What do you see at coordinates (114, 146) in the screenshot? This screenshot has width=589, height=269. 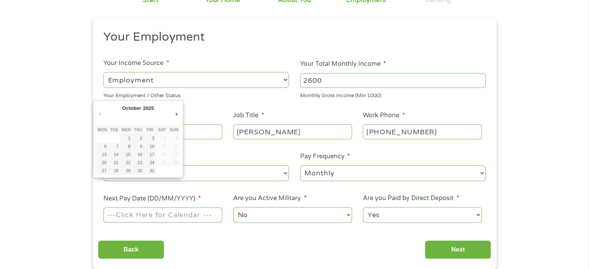 I see `button: 7` at bounding box center [114, 146].